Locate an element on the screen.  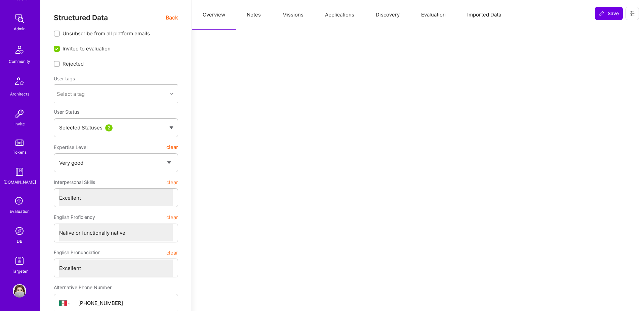
i: icon SelectionTeam is located at coordinates (20, 201).